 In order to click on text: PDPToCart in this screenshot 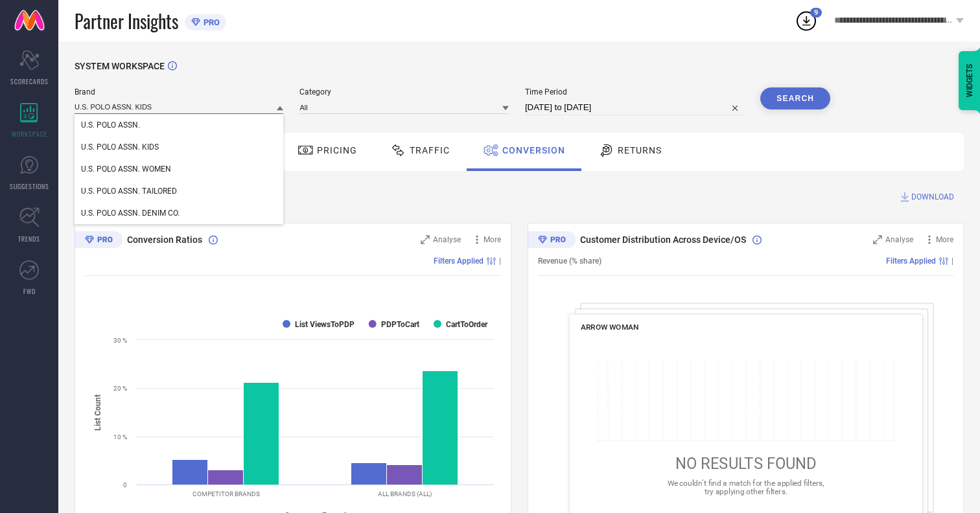, I will do `click(400, 325)`.